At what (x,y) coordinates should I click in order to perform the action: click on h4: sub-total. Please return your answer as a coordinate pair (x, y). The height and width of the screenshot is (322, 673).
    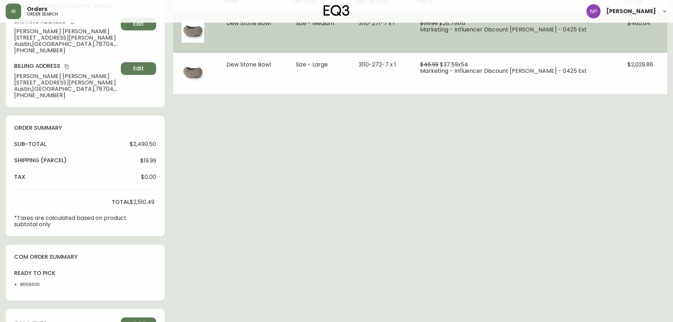
    Looking at the image, I should click on (30, 144).